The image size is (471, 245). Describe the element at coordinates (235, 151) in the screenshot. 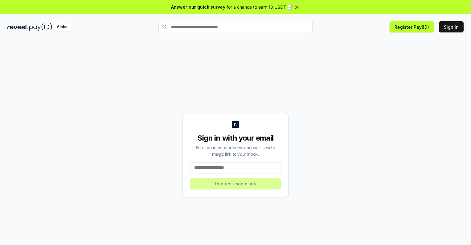

I see `div: Enter your email address and we’ll send a magic link to your inbox.` at that location.